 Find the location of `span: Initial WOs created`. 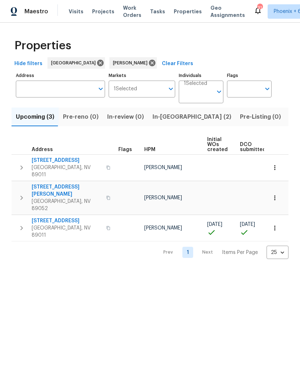

span: Initial WOs created is located at coordinates (217, 145).